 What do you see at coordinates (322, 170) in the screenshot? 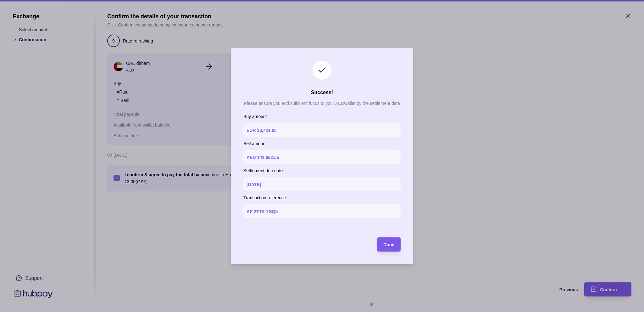
I see `p: Settlement due date` at bounding box center [322, 170].